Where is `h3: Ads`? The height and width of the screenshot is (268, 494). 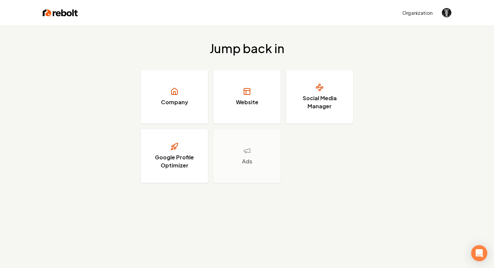 h3: Ads is located at coordinates (247, 161).